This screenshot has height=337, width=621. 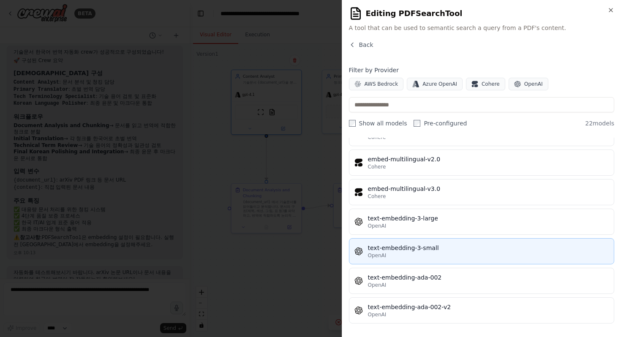 What do you see at coordinates (482, 192) in the screenshot?
I see `button: embed-multilingual-v3.0Cohere` at bounding box center [482, 192].